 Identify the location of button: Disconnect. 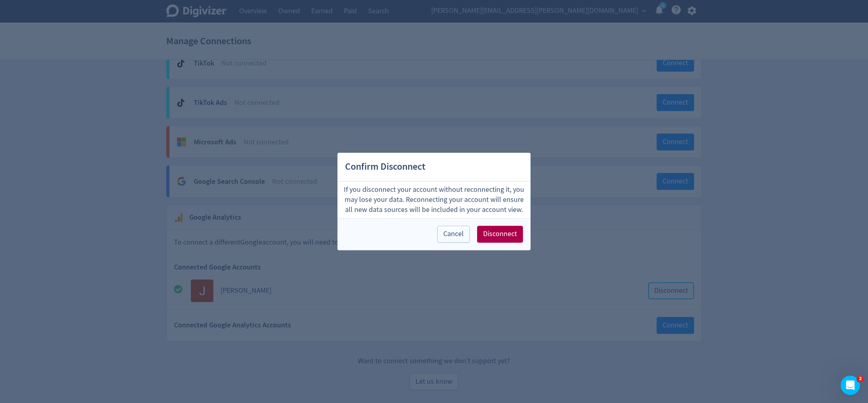
(500, 234).